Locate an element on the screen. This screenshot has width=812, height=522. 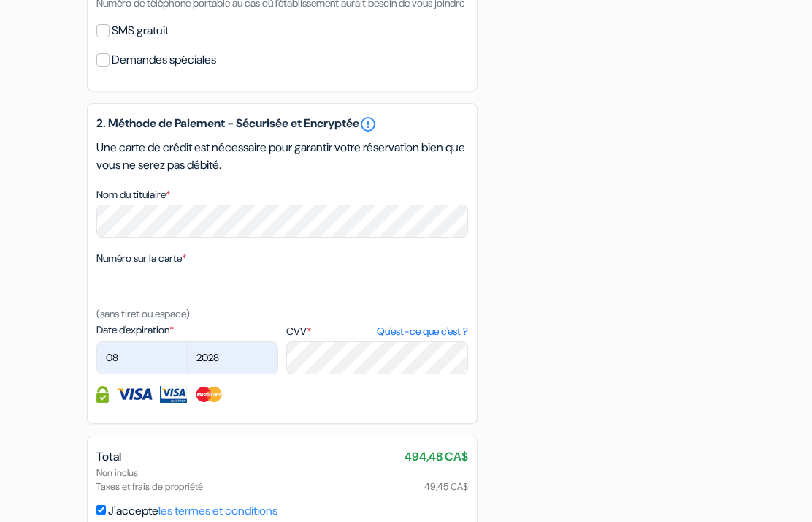
label: Demandes spéciales is located at coordinates (164, 60).